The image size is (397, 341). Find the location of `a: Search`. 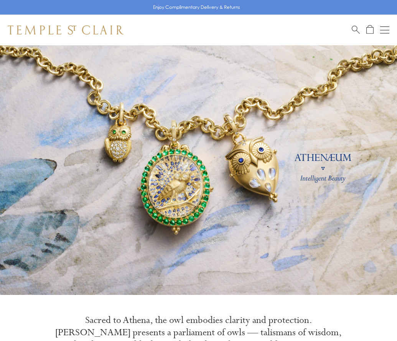

a: Search is located at coordinates (355, 30).